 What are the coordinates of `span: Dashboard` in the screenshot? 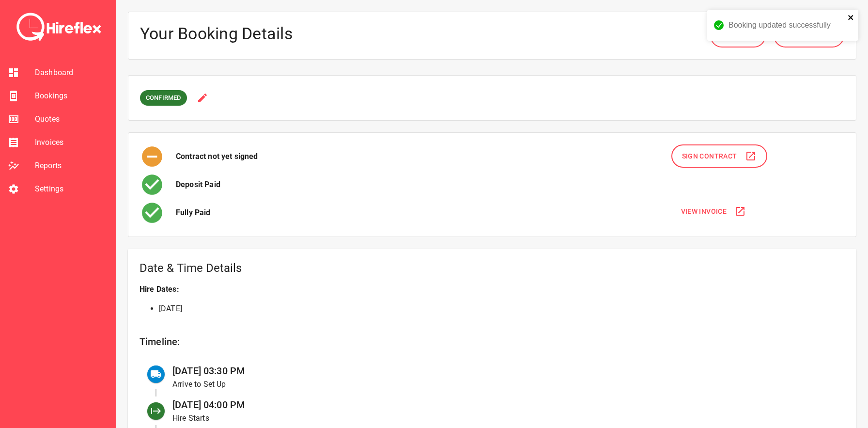 It's located at (71, 73).